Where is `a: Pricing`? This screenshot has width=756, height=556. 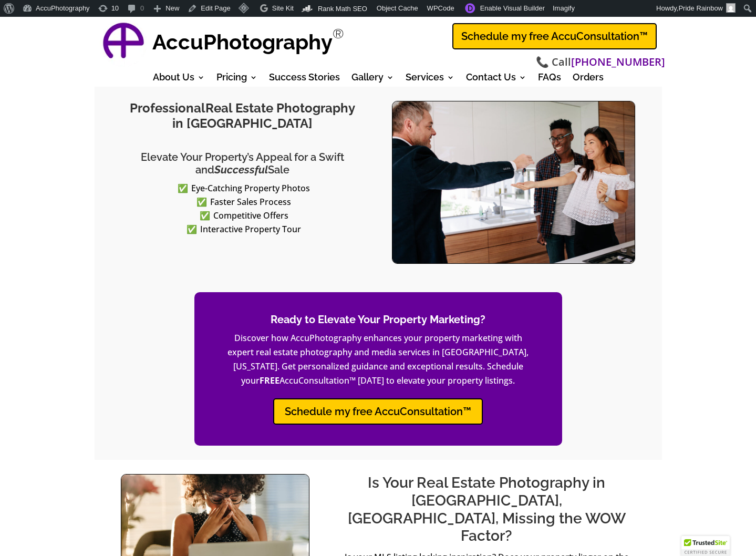
a: Pricing is located at coordinates (237, 79).